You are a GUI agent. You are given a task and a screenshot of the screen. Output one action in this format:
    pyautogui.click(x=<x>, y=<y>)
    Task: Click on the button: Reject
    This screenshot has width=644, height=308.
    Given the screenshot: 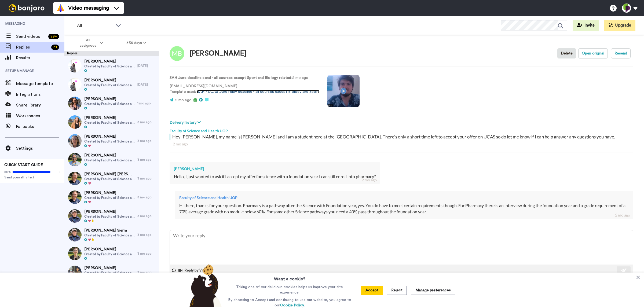 What is the action you would take?
    pyautogui.click(x=397, y=290)
    